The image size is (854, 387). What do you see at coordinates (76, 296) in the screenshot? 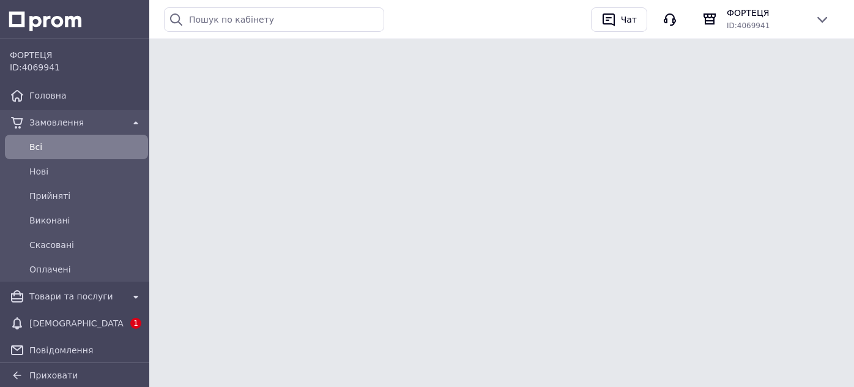
I see `span: Товари та послуги` at bounding box center [76, 296].